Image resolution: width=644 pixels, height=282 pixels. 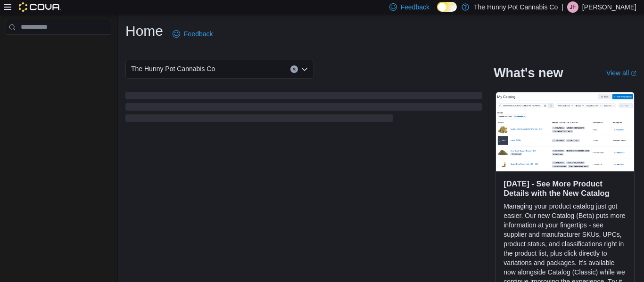 I want to click on a: View allExternal link, so click(x=621, y=73).